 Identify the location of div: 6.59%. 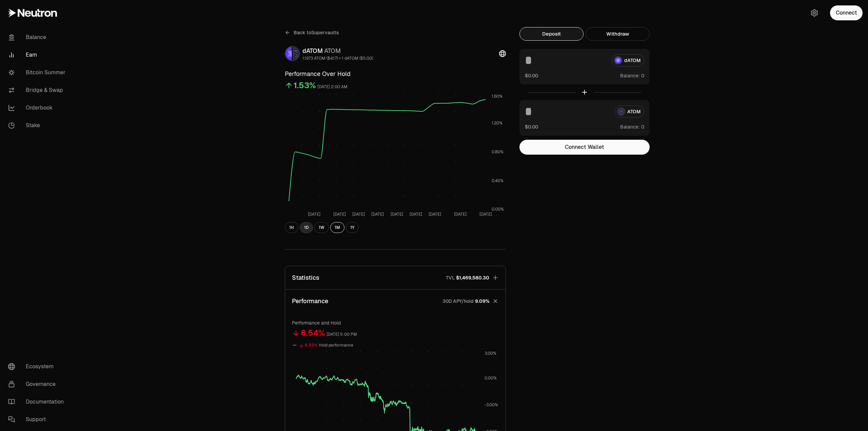
(311, 345).